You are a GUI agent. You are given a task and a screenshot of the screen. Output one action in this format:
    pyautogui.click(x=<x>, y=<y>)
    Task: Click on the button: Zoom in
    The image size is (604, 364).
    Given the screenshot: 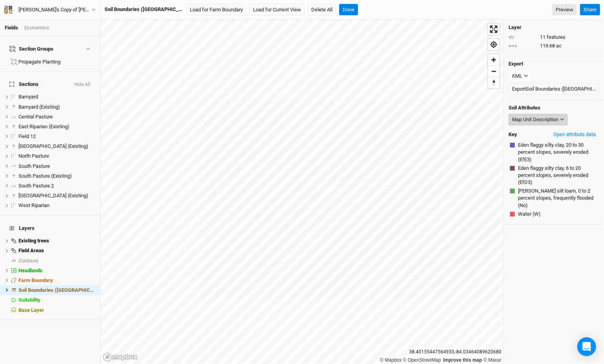 What is the action you would take?
    pyautogui.click(x=493, y=60)
    